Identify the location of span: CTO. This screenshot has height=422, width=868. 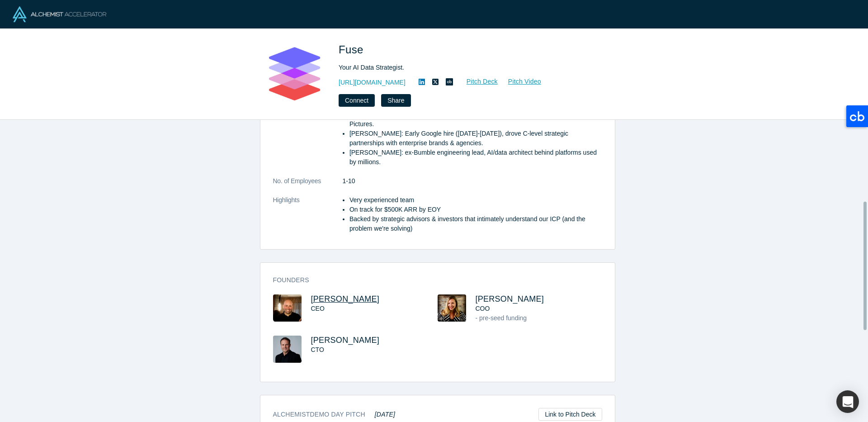
(317, 350).